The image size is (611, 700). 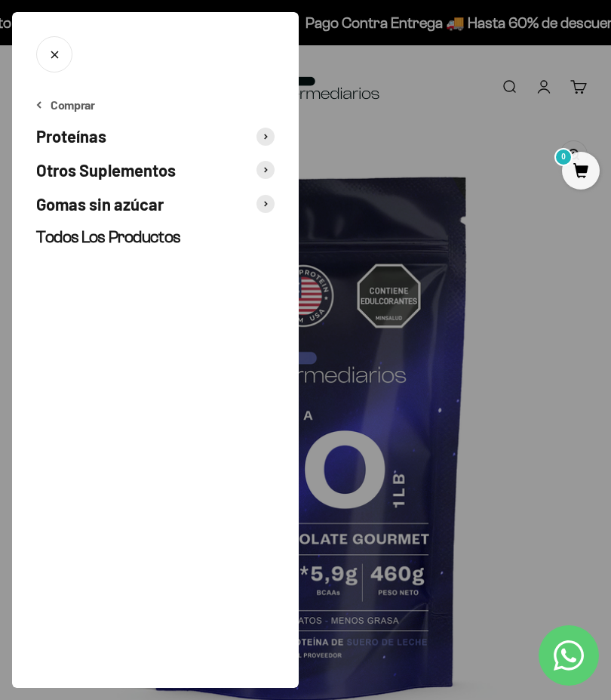 I want to click on span: Proteínas, so click(x=71, y=136).